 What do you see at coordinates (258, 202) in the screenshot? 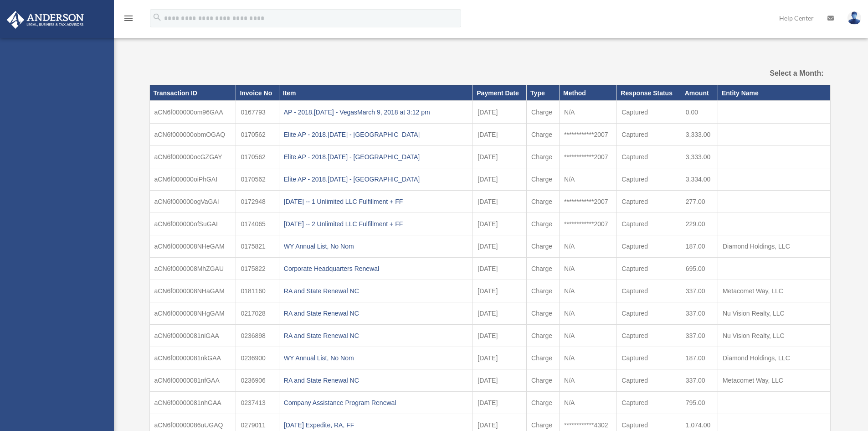
I see `td: 0172948` at bounding box center [258, 202].